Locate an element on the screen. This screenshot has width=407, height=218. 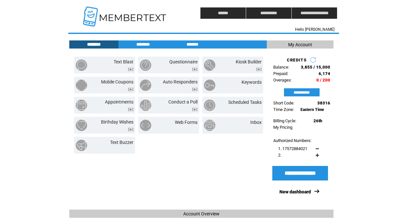
a: Mobile Coupons is located at coordinates (117, 82).